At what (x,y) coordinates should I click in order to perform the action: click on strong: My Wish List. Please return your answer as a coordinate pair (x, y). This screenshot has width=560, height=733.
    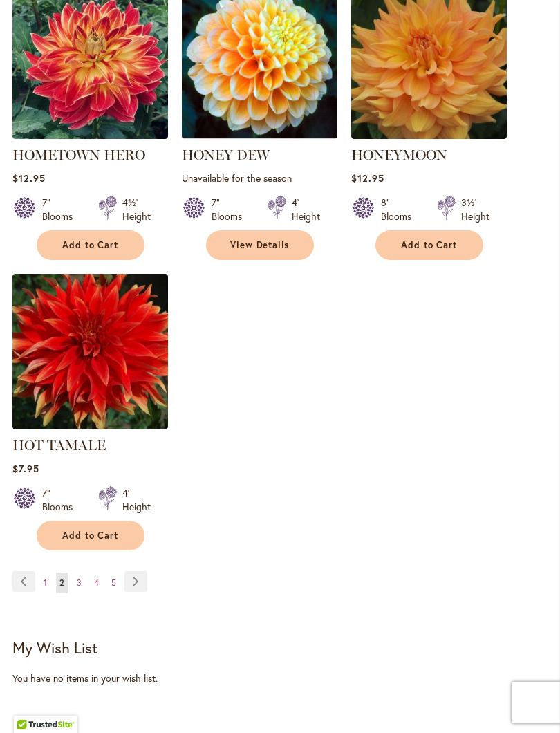
    Looking at the image, I should click on (54, 648).